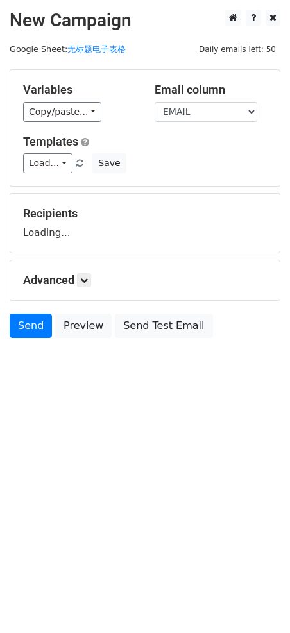  What do you see at coordinates (145, 214) in the screenshot?
I see `h5: Recipients` at bounding box center [145, 214].